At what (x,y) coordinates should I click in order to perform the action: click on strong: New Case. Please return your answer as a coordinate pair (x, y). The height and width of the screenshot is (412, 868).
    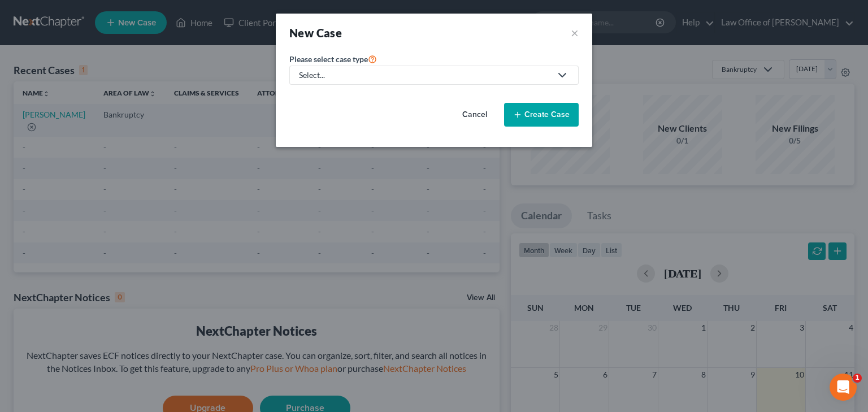
    Looking at the image, I should click on (315, 33).